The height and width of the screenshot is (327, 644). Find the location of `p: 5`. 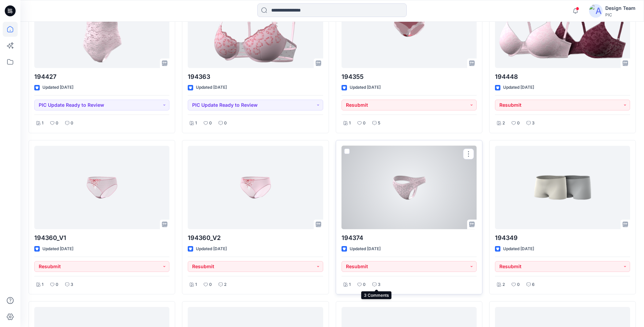

p: 5 is located at coordinates (379, 123).